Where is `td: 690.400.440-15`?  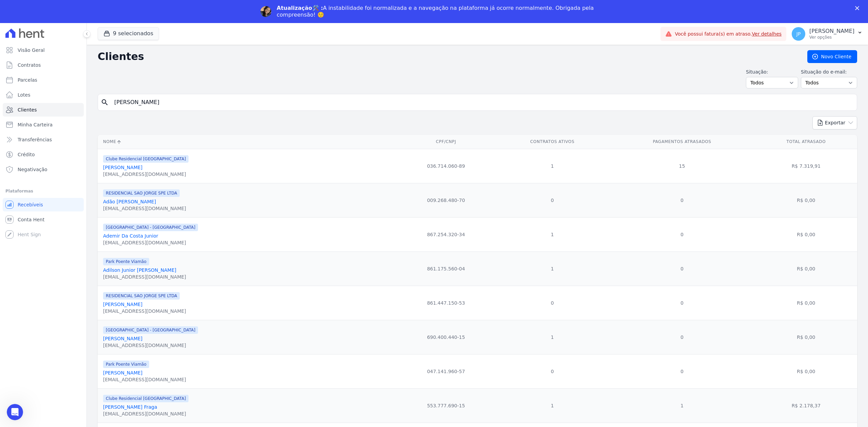 td: 690.400.440-15 is located at coordinates (446, 337).